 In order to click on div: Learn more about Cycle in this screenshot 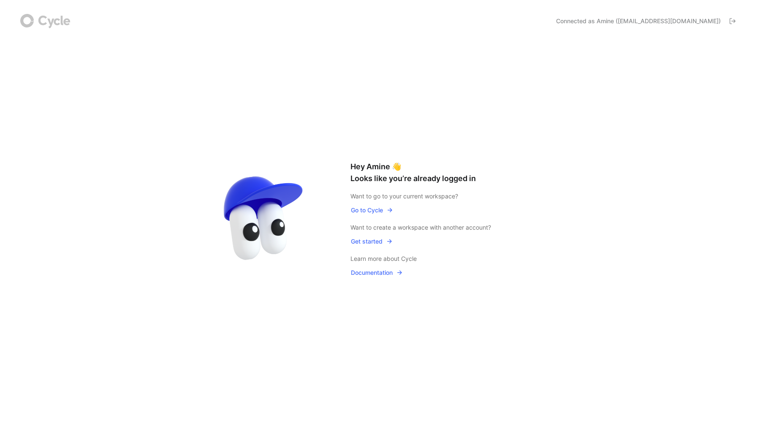, I will do `click(452, 259)`.